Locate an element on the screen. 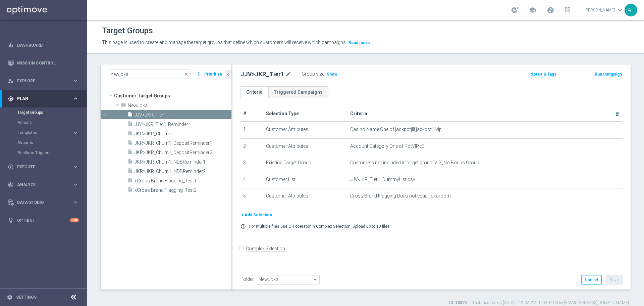 The height and width of the screenshot is (306, 644). button: track_changes Analyze keyboard_arrow_right is located at coordinates (43, 185).